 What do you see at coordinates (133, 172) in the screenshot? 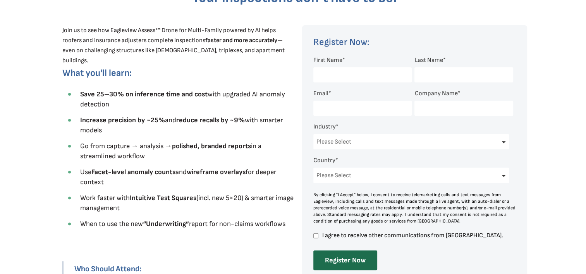
I see `strong: Facet-level anomaly counts` at bounding box center [133, 172].